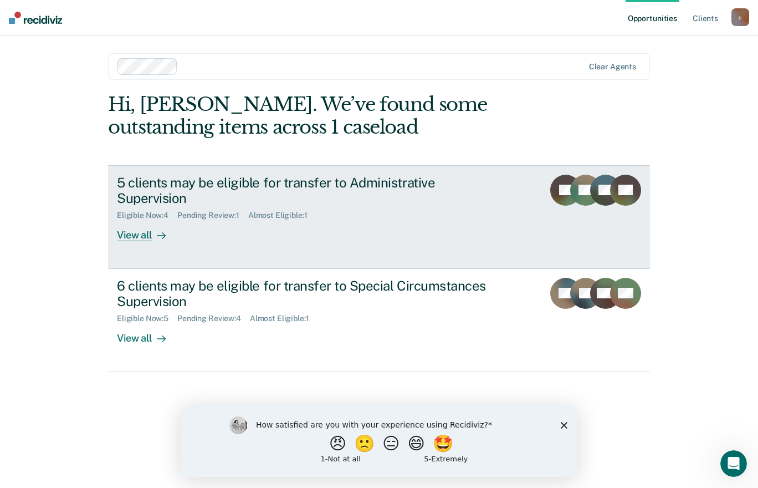  I want to click on div: 5 - Extremely, so click(295, 53).